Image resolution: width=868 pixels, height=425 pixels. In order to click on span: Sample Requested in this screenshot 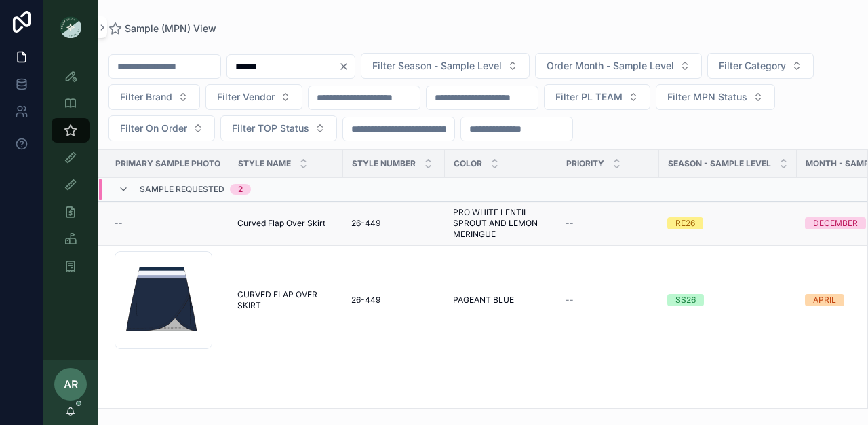, I will do `click(182, 190)`.